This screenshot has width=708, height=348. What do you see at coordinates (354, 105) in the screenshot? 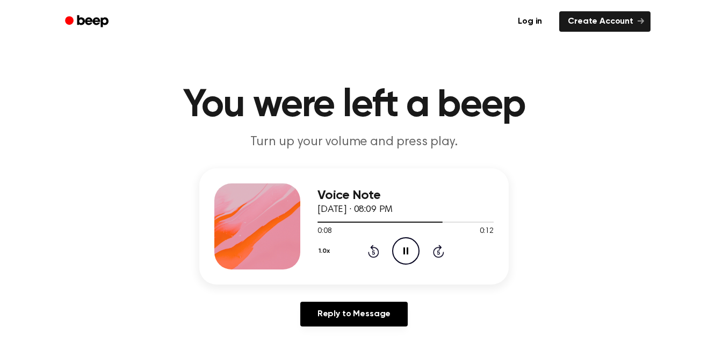
I see `h1: You were left a beep` at bounding box center [354, 105].